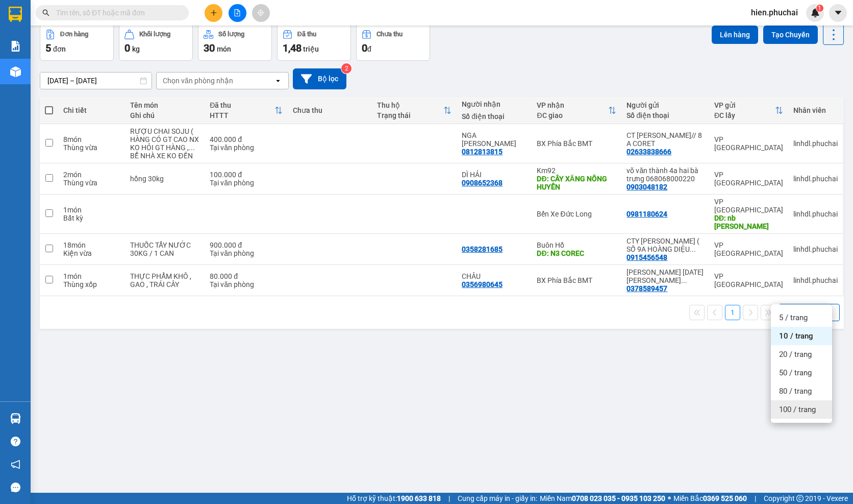  I want to click on div: Buôn Hồ, so click(577, 245).